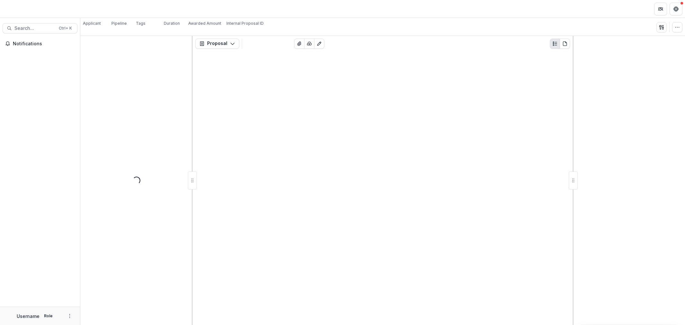  What do you see at coordinates (40, 44) in the screenshot?
I see `button: Notifications` at bounding box center [40, 44].